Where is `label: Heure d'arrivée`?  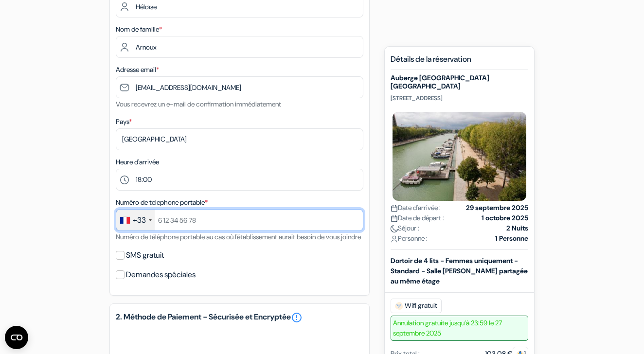
label: Heure d'arrivée is located at coordinates (137, 162).